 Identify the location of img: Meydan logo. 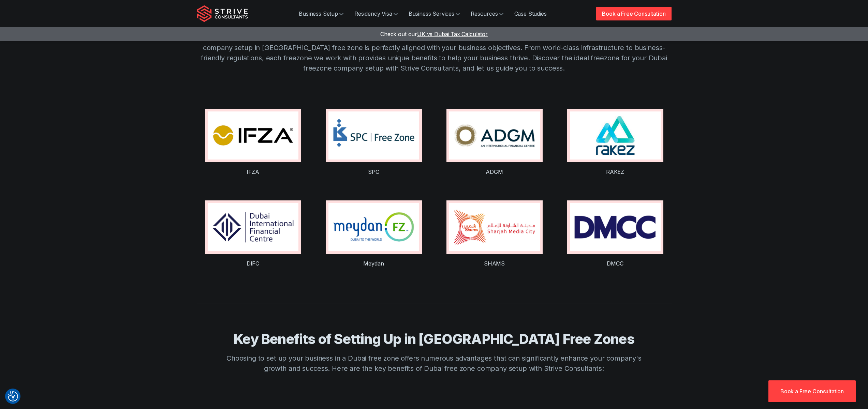
(374, 227).